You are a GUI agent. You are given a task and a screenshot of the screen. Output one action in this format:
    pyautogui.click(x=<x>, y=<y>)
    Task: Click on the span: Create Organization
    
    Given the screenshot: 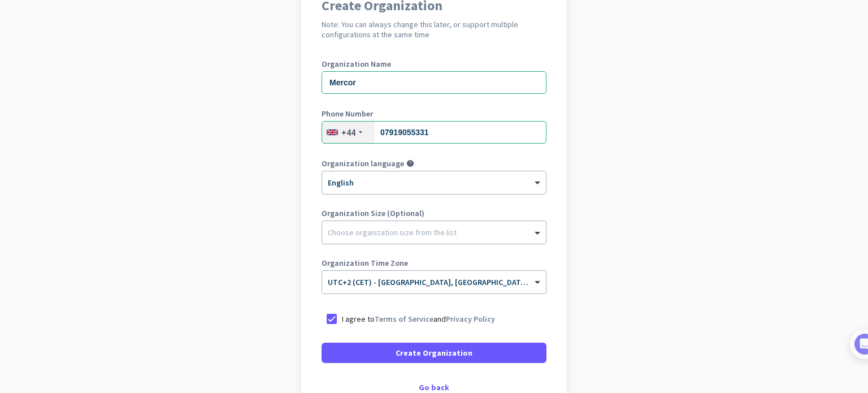 What is the action you would take?
    pyautogui.click(x=434, y=353)
    